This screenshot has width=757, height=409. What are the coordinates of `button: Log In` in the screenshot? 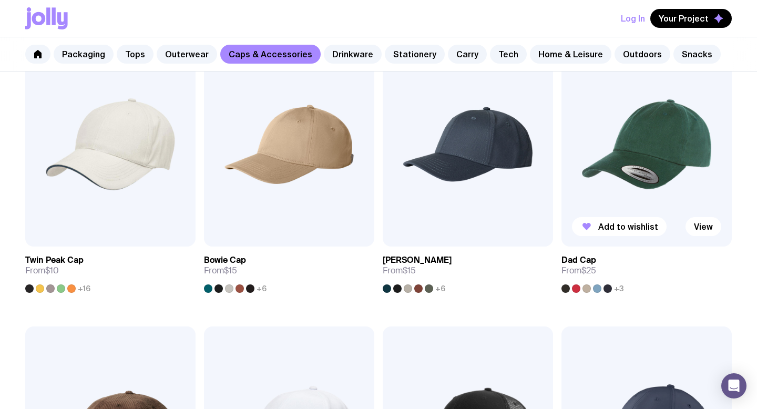 It's located at (633, 18).